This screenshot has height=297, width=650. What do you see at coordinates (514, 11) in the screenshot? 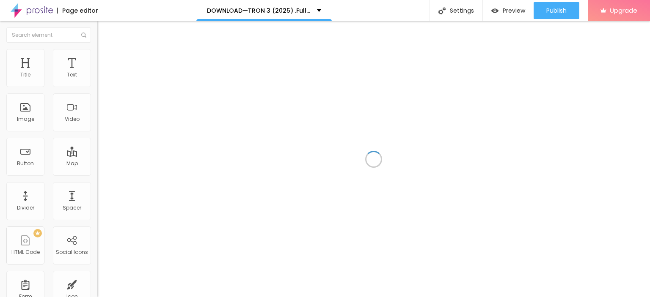
I see `span: Preview` at bounding box center [514, 11].